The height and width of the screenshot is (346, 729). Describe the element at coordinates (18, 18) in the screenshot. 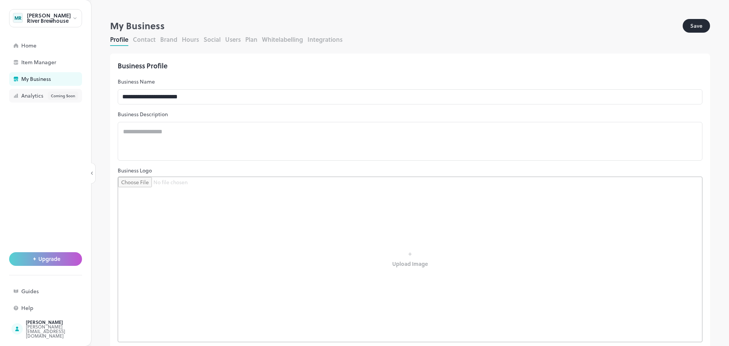

I see `div: MR` at that location.